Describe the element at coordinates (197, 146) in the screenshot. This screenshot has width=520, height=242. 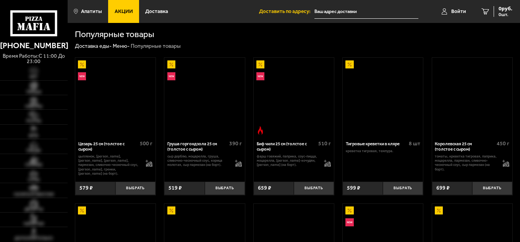
I see `div: Груша горгондзола 25 см (толстое с сыром)` at that location.